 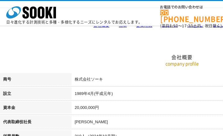 I want to click on span: 8:50, so click(x=174, y=26).